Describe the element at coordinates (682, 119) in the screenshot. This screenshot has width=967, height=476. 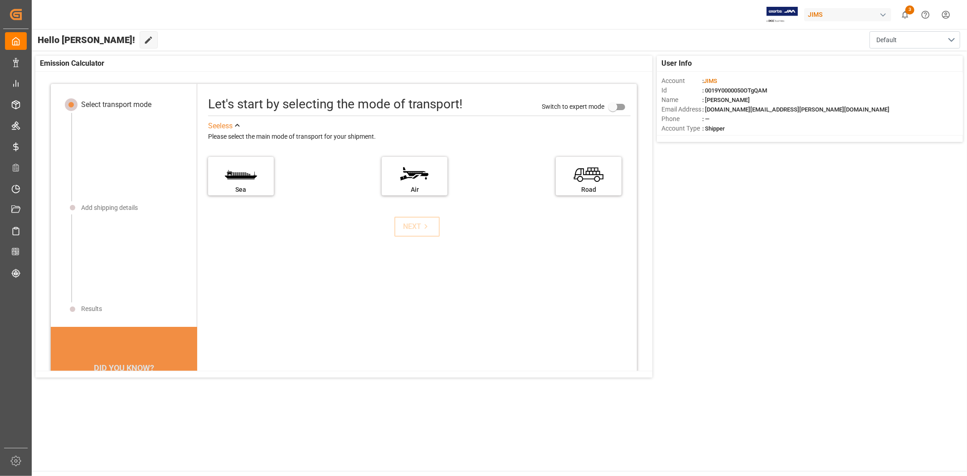
I see `span: Phone` at that location.